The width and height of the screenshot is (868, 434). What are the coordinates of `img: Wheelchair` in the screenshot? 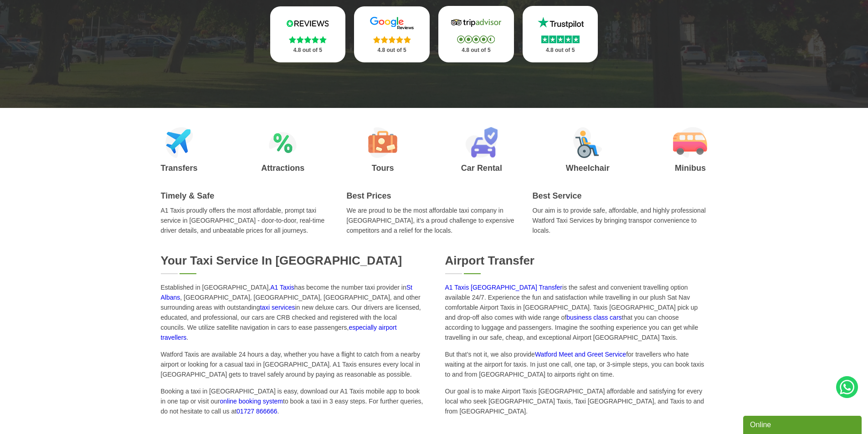 It's located at (588, 142).